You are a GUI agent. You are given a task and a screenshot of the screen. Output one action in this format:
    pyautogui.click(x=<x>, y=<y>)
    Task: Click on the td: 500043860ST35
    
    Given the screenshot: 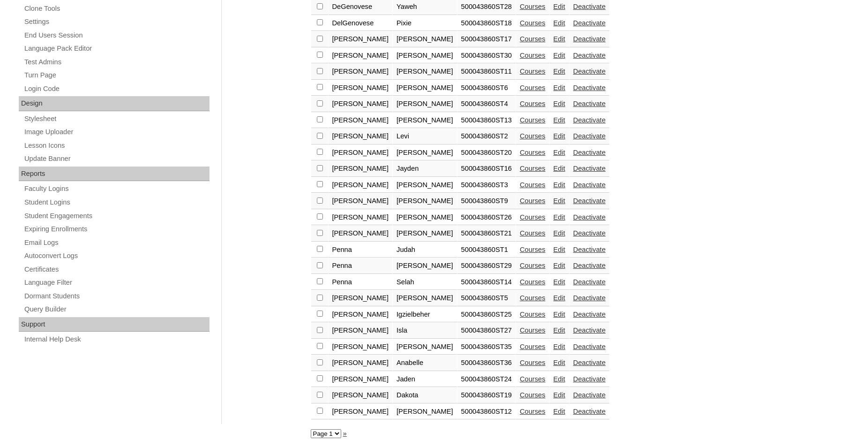 What is the action you would take?
    pyautogui.click(x=487, y=347)
    